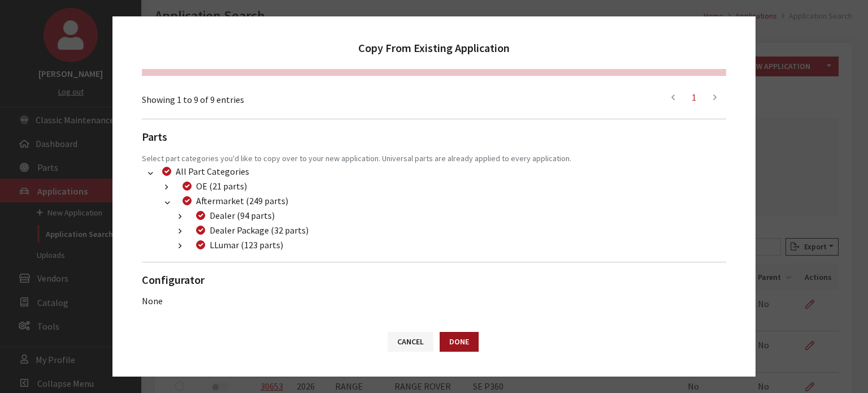 This screenshot has height=393, width=868. I want to click on label: OE (21 parts), so click(221, 186).